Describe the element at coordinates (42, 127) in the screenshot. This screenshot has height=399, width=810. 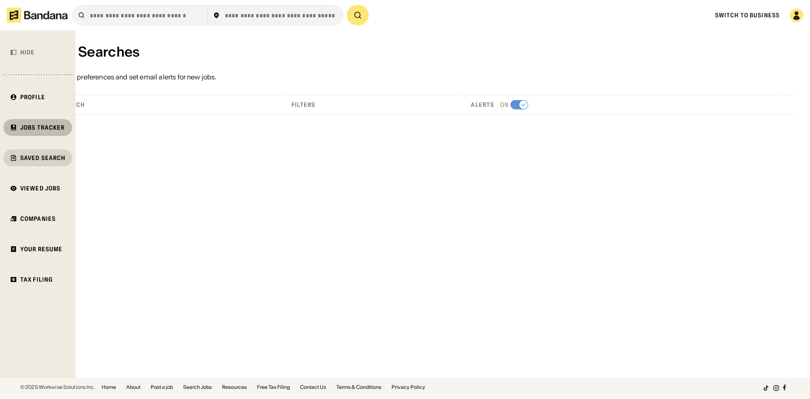
I see `div: Jobs Tracker` at that location.